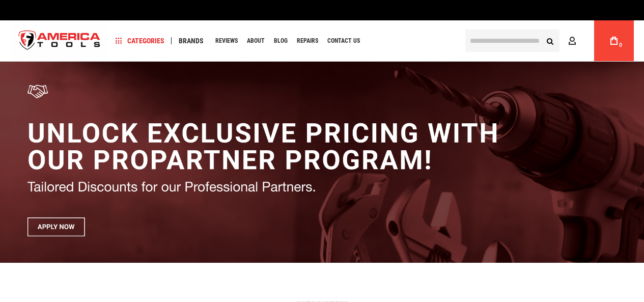 Image resolution: width=644 pixels, height=302 pixels. I want to click on span: Categories, so click(140, 41).